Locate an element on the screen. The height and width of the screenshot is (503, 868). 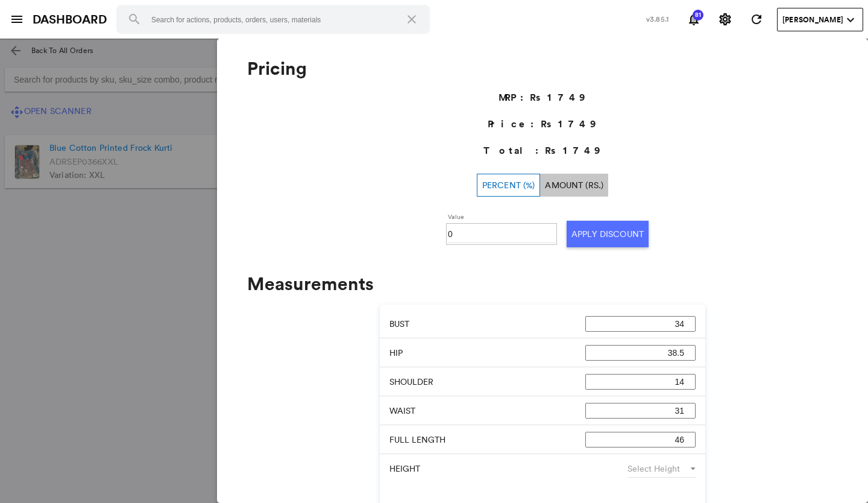
input: SHOULDER is located at coordinates (640, 382).